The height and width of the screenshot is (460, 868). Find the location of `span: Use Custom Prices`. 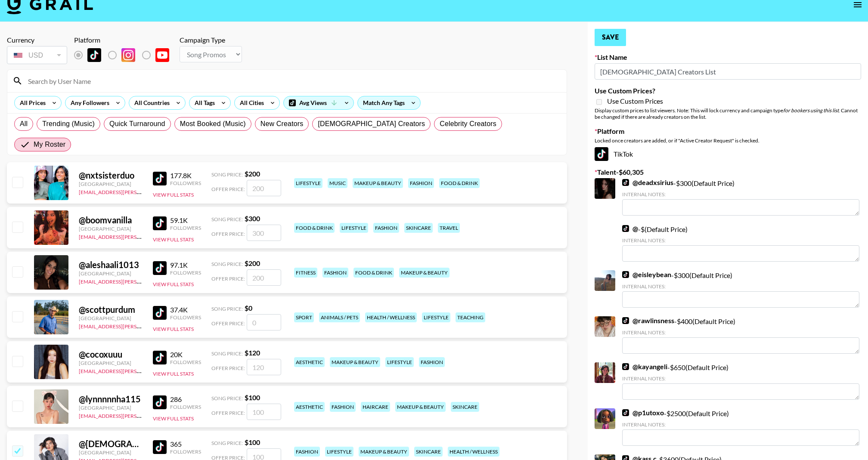

span: Use Custom Prices is located at coordinates (635, 101).